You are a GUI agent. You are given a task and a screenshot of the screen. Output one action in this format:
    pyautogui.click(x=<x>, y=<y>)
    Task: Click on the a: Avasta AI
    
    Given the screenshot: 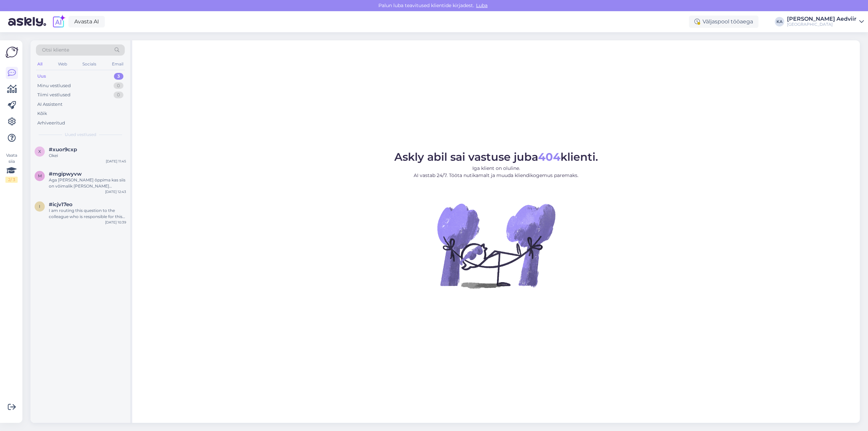 What is the action you would take?
    pyautogui.click(x=86, y=22)
    